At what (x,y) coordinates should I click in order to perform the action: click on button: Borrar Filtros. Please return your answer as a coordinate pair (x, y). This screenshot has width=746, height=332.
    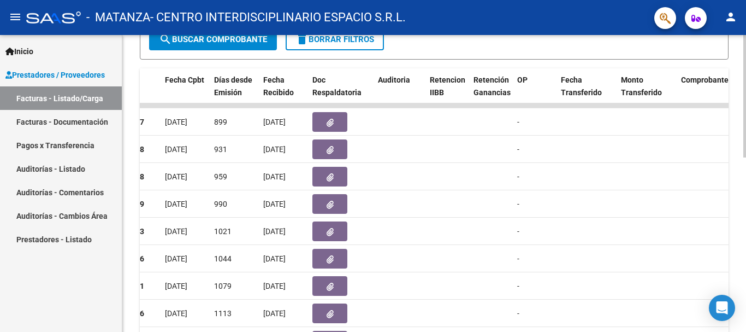
    Looking at the image, I should click on (335, 39).